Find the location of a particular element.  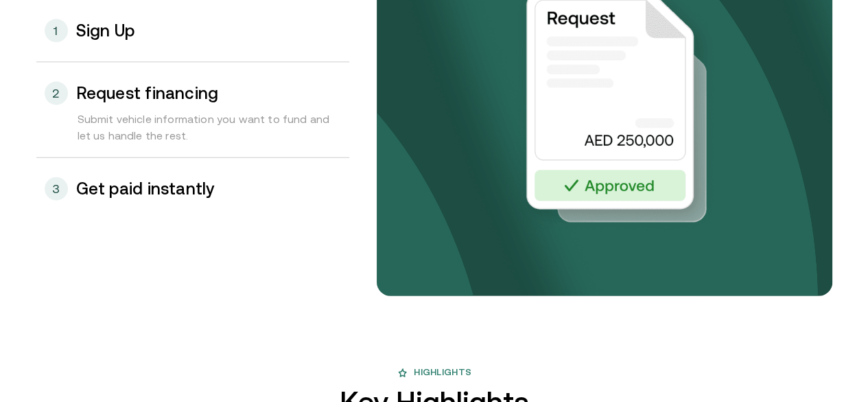

h3: Sign Up is located at coordinates (106, 31).